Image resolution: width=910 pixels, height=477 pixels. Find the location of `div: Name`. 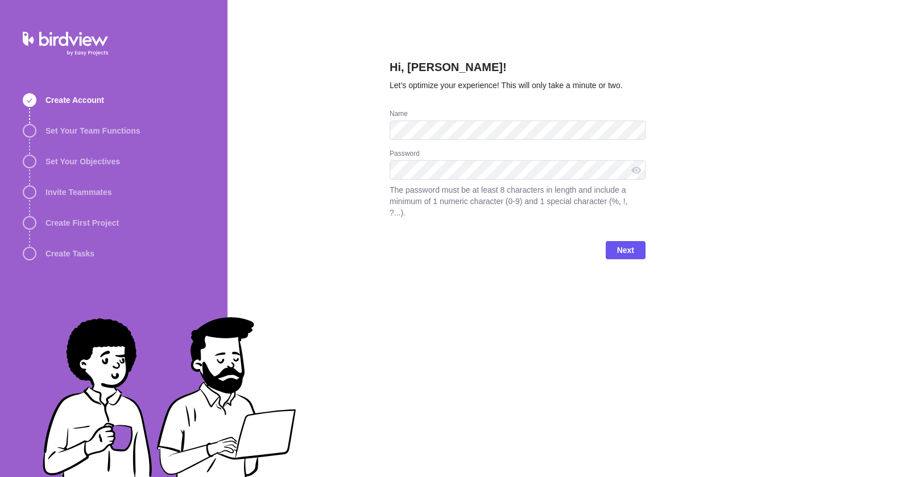

div: Name is located at coordinates (518, 115).